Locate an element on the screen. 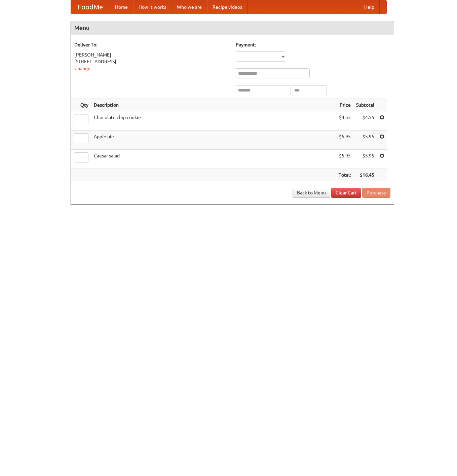  th: Description is located at coordinates (214, 105).